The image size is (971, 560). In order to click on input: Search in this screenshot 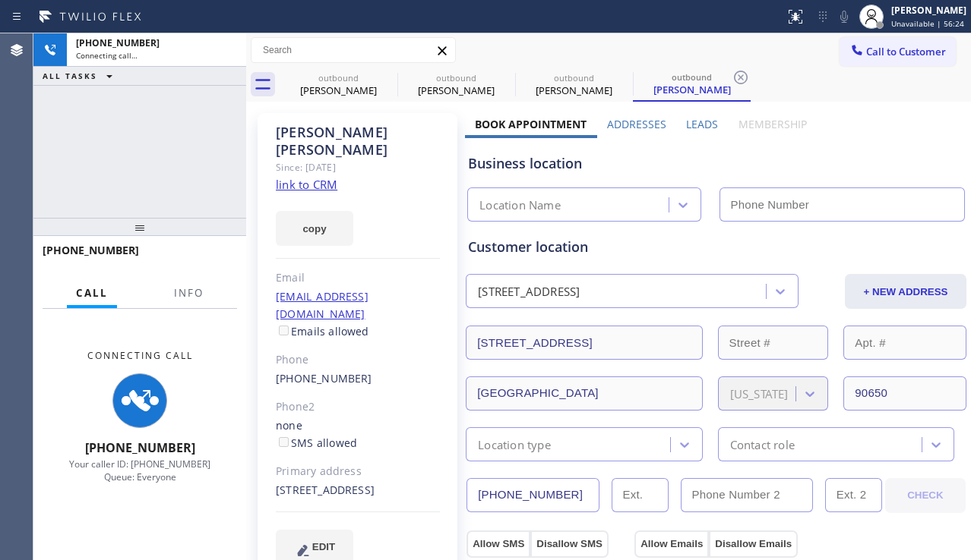, I will do `click(353, 50)`.